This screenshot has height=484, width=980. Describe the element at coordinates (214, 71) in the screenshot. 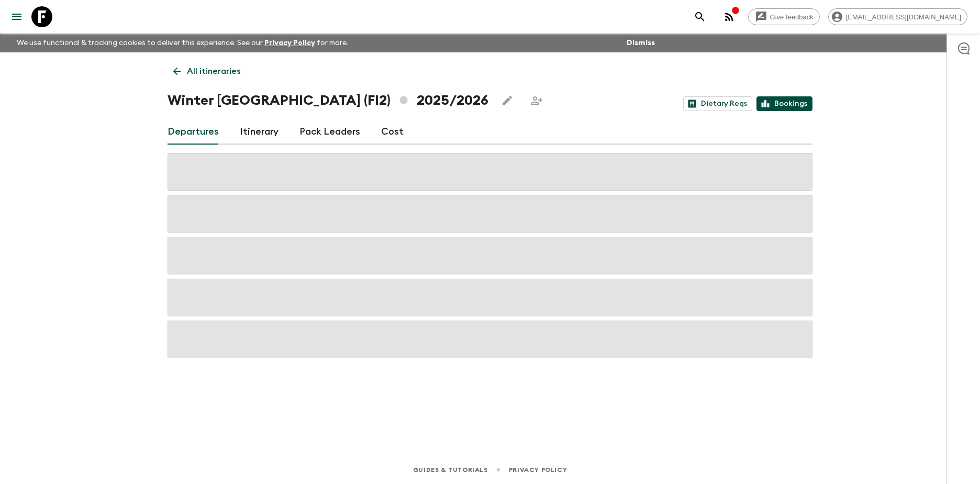

I see `p: All itineraries` at that location.